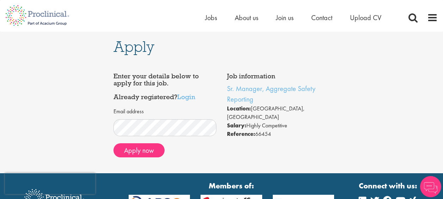 The height and width of the screenshot is (199, 443). Describe the element at coordinates (322, 18) in the screenshot. I see `span: Contact` at that location.